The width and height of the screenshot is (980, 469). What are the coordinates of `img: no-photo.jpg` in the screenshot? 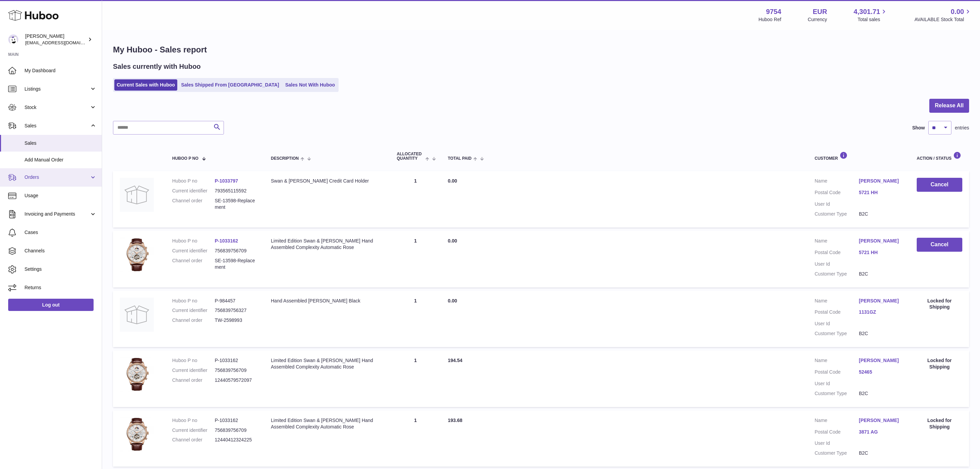 It's located at (137, 195).